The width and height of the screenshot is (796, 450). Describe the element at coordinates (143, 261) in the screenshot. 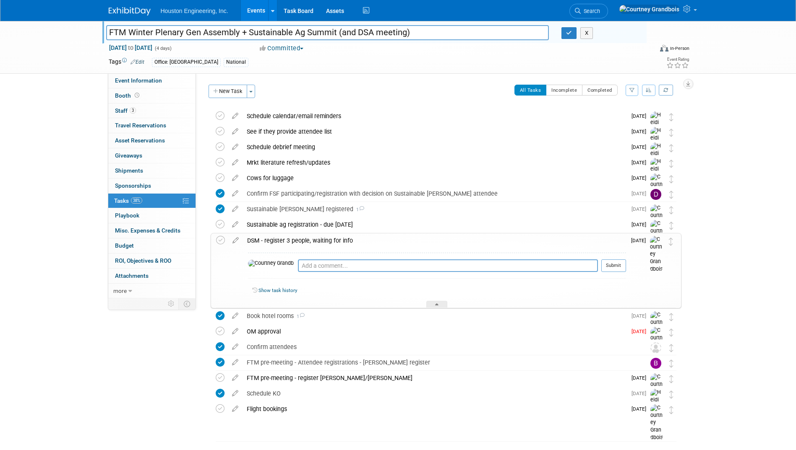

I see `span: ROI, Objectives & ROO` at that location.